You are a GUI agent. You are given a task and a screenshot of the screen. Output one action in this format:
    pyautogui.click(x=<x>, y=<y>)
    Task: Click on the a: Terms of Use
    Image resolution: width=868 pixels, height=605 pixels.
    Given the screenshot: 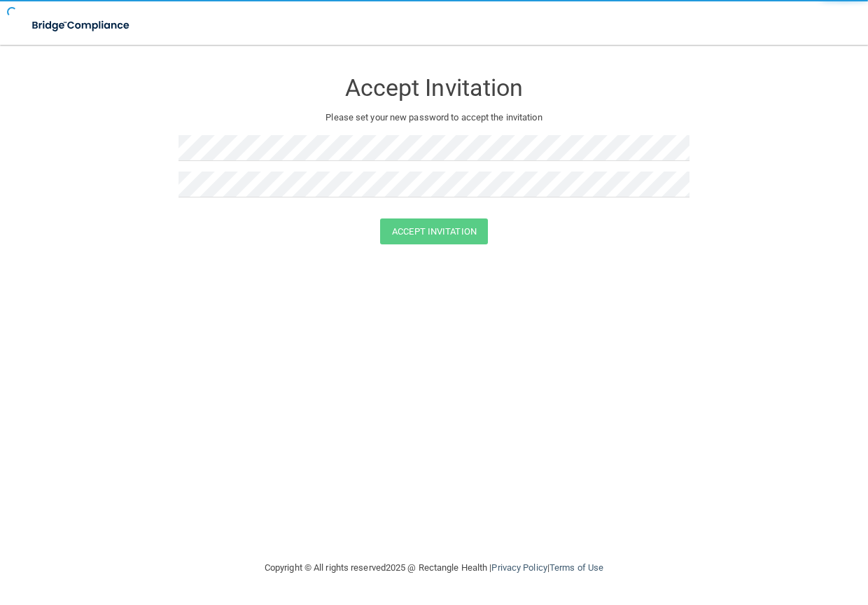 What is the action you would take?
    pyautogui.click(x=576, y=567)
    